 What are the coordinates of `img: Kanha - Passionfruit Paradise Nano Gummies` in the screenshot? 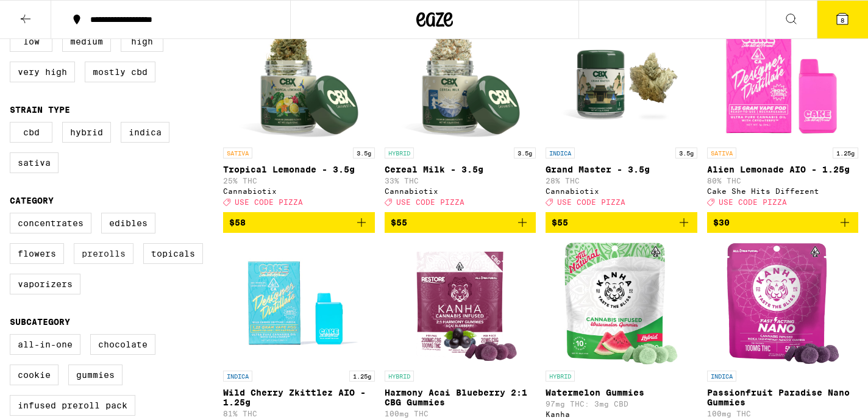 It's located at (783, 304).